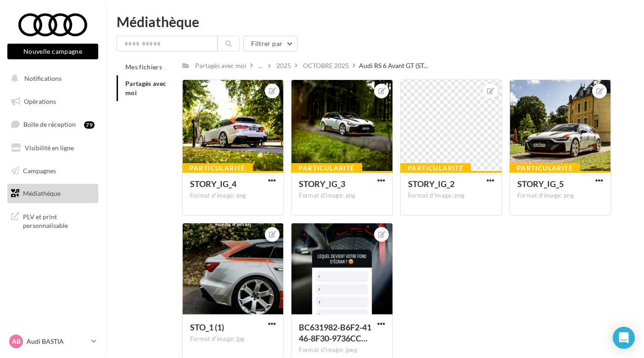 The image size is (644, 358). What do you see at coordinates (233, 339) in the screenshot?
I see `div: Format d'image: jpg` at bounding box center [233, 339].